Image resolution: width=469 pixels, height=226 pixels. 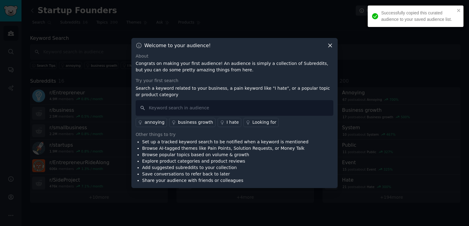 What do you see at coordinates (229, 123) in the screenshot?
I see `a: I hate` at bounding box center [229, 123].